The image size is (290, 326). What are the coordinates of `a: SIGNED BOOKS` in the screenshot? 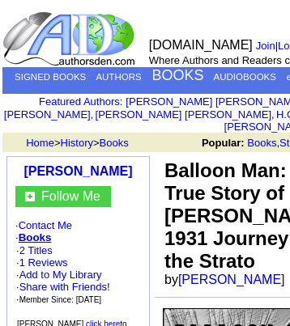 It's located at (50, 77).